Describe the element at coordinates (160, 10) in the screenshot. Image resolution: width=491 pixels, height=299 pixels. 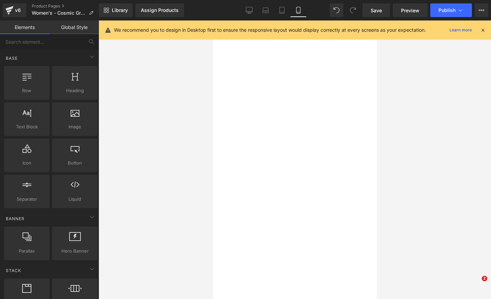
I see `div: Assign Products` at that location.